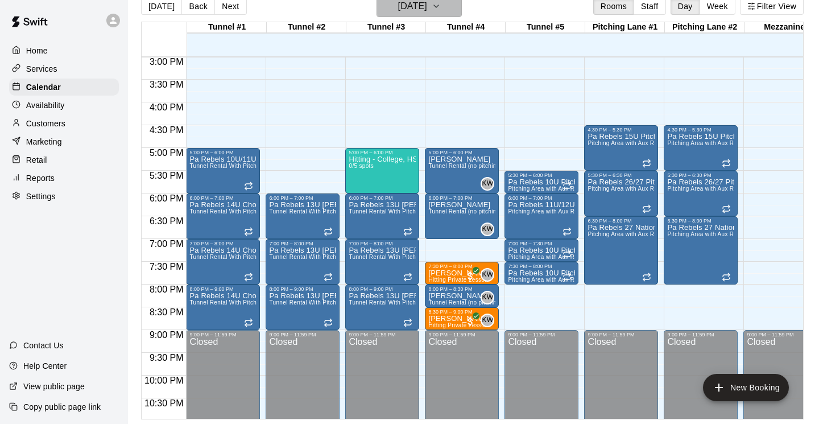 The image size is (819, 424). I want to click on div: 6:00 PM – 7:00 PM: Pa Rebels 14U Chop Hitting, so click(223, 216).